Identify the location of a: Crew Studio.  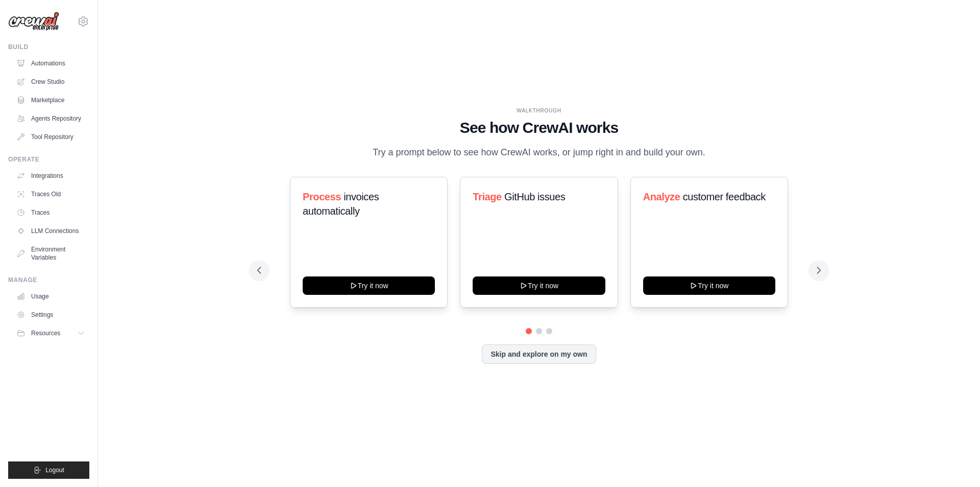
(51, 82).